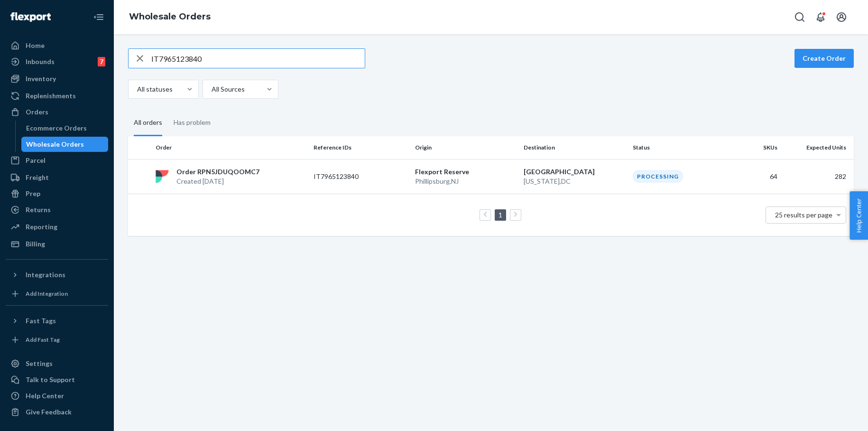  What do you see at coordinates (57, 293) in the screenshot?
I see `a: Add Integration` at bounding box center [57, 293].